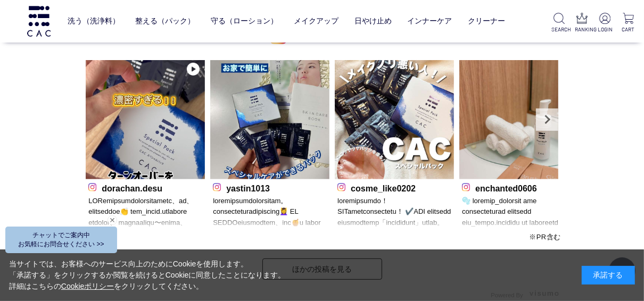 This screenshot has height=301, width=644. Describe the element at coordinates (582, 29) in the screenshot. I see `p: RANKING` at that location.